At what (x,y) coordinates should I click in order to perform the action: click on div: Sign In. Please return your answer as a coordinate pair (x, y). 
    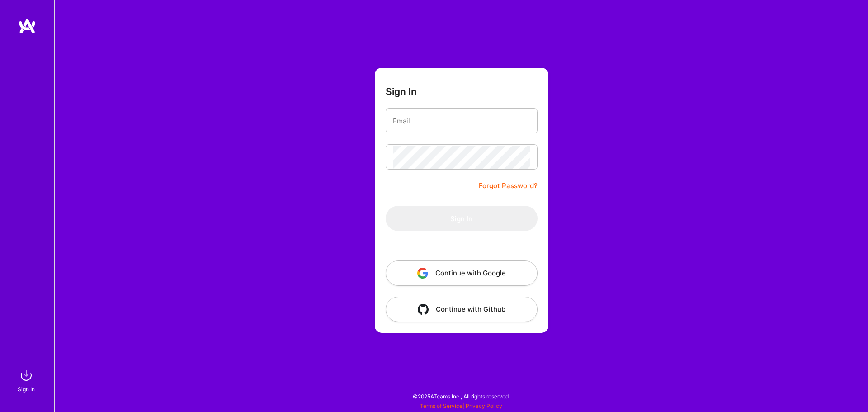
    Looking at the image, I should click on (26, 389).